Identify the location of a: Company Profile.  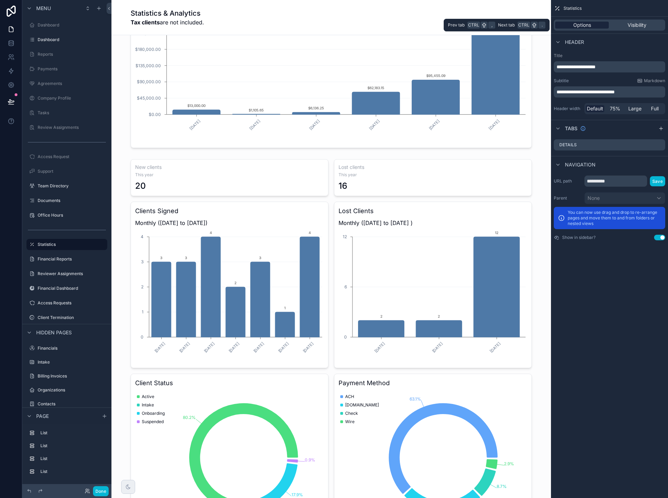
(67, 98).